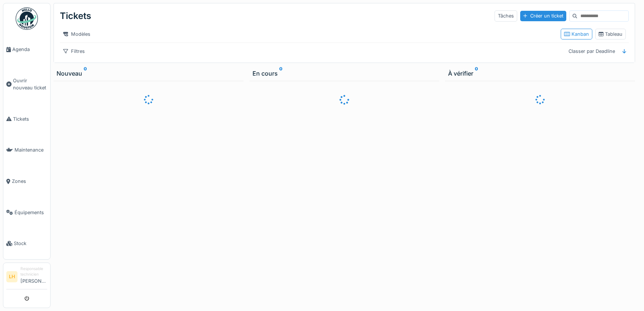  What do you see at coordinates (27, 243) in the screenshot?
I see `a: Stock` at bounding box center [27, 243].